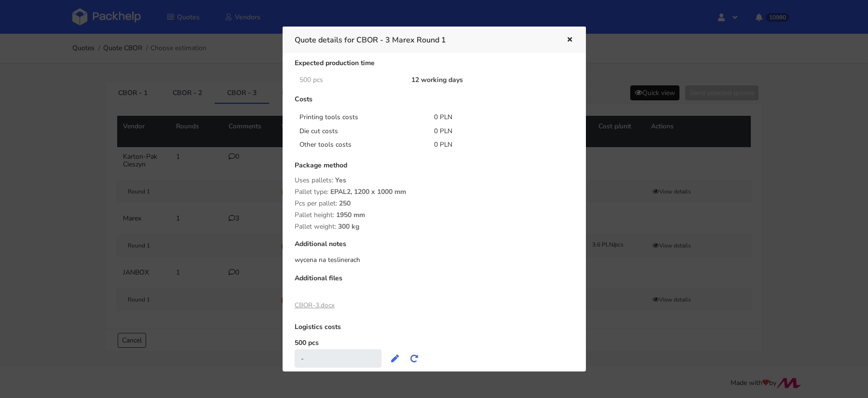  I want to click on button: Recalculate, so click(415, 359).